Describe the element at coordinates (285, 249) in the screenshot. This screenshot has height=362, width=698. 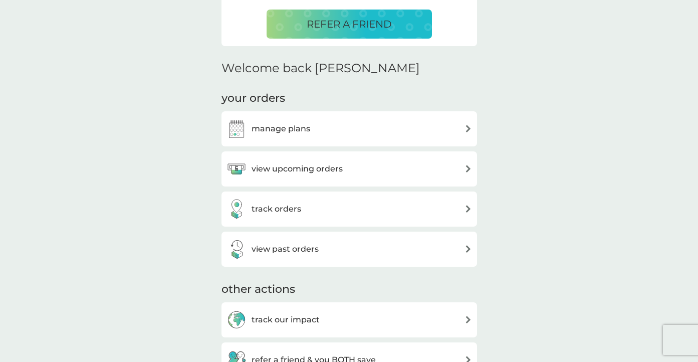
I see `h3: view past orders` at that location.